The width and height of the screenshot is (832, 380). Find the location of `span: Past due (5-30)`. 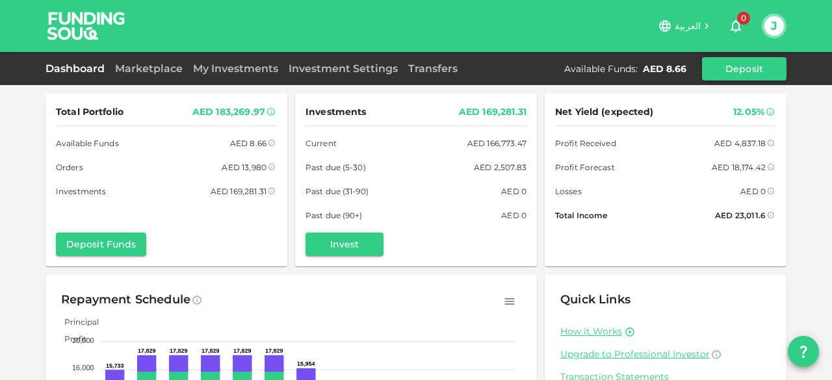

span: Past due (5-30) is located at coordinates (335, 167).